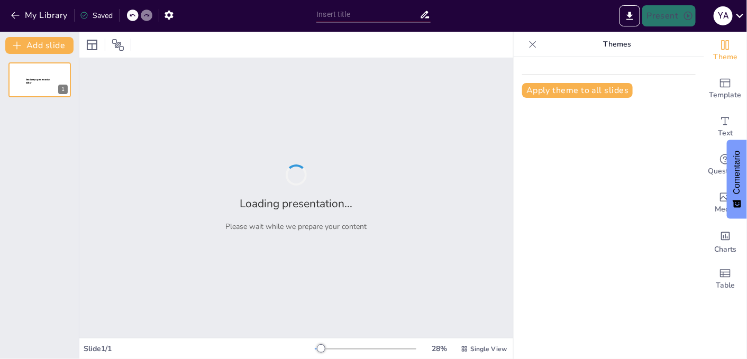 This screenshot has width=747, height=359. Describe the element at coordinates (199, 349) in the screenshot. I see `div: Slide 1 / 1` at that location.